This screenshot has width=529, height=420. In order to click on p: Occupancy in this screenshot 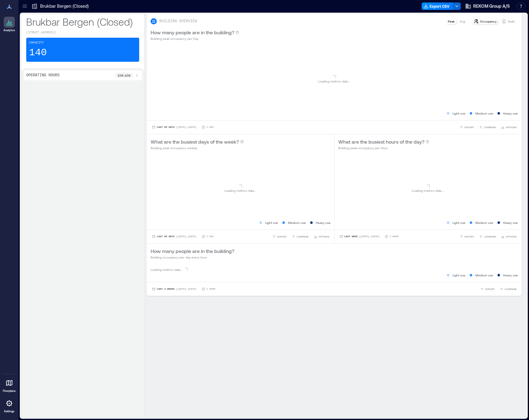, I will do `click(488, 22)`.